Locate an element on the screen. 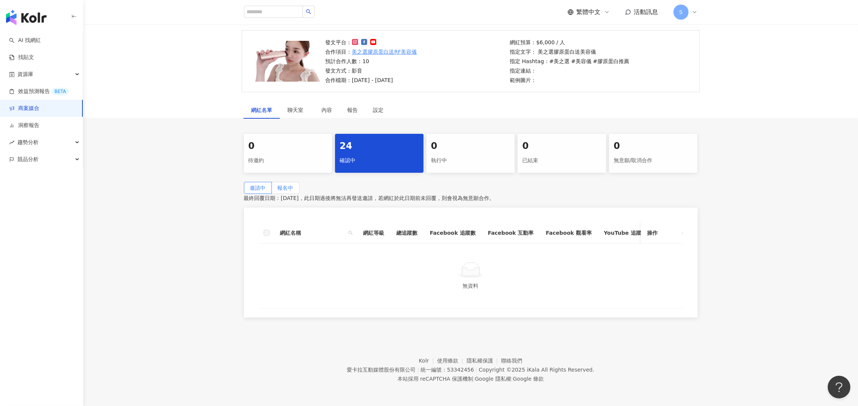  a: Kolr is located at coordinates (428, 361).